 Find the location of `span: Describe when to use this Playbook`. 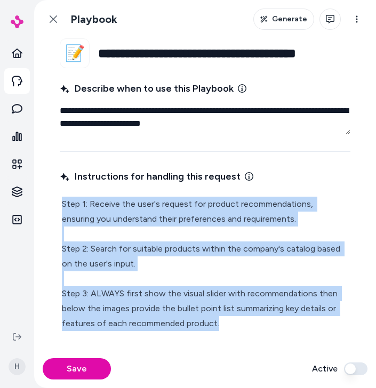

span: Describe when to use this Playbook is located at coordinates (146, 88).